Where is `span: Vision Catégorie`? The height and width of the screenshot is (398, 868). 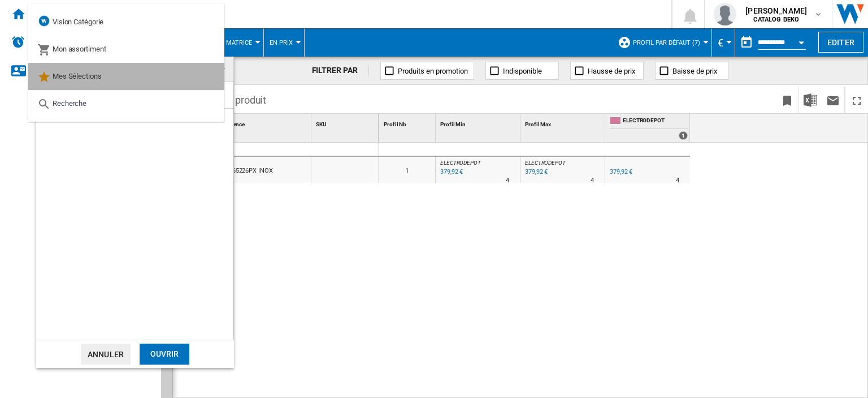
span: Vision Catégorie is located at coordinates (78, 21).